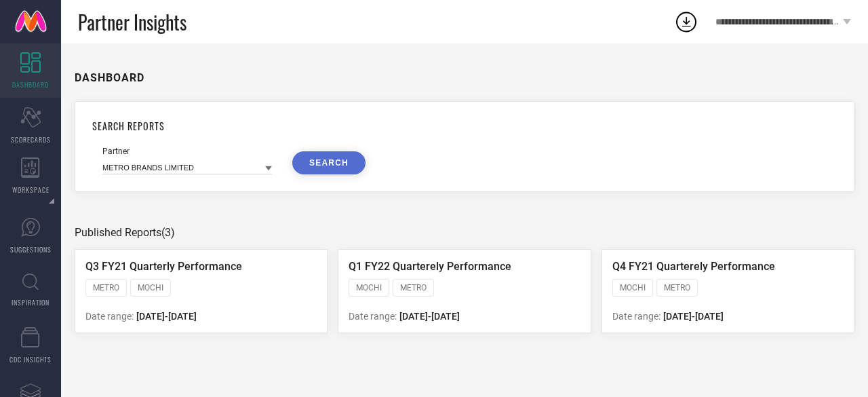  Describe the element at coordinates (133, 21) in the screenshot. I see `span: Partner Insights` at that location.